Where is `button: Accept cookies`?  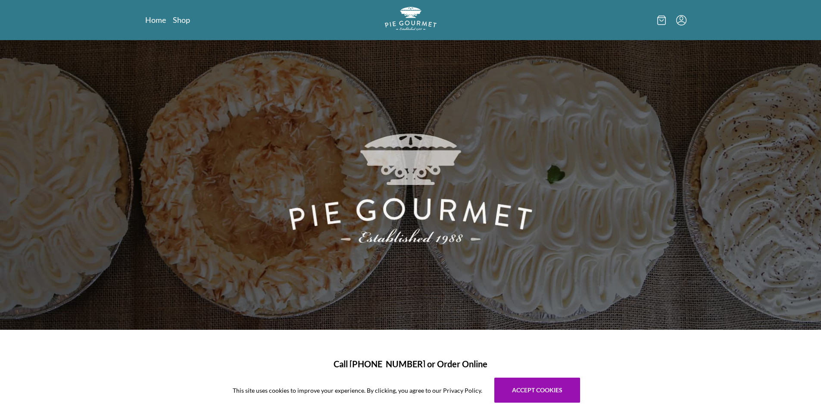 button: Accept cookies is located at coordinates (537, 390).